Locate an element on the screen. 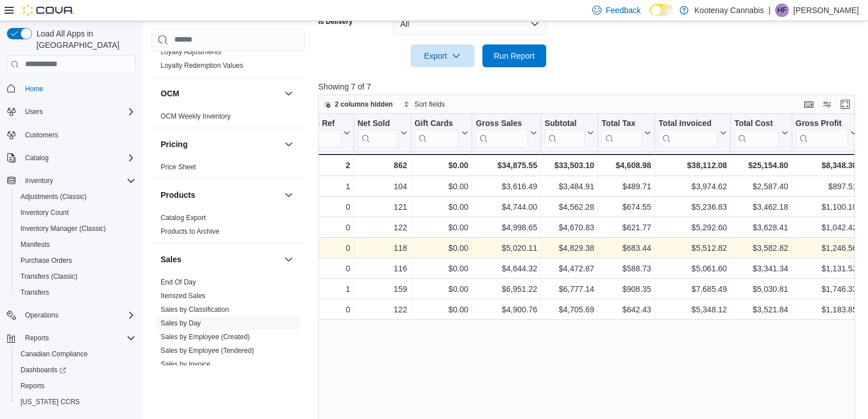 The width and height of the screenshot is (868, 419). button: Inventory Manager (Classic) is located at coordinates (76, 228).